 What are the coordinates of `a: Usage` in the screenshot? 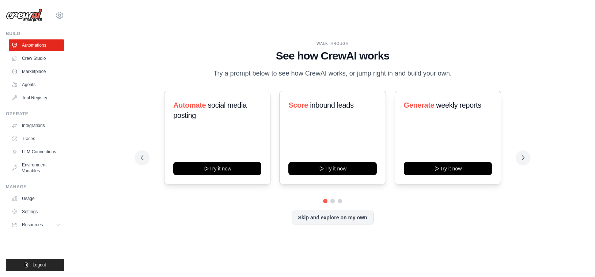 It's located at (36, 199).